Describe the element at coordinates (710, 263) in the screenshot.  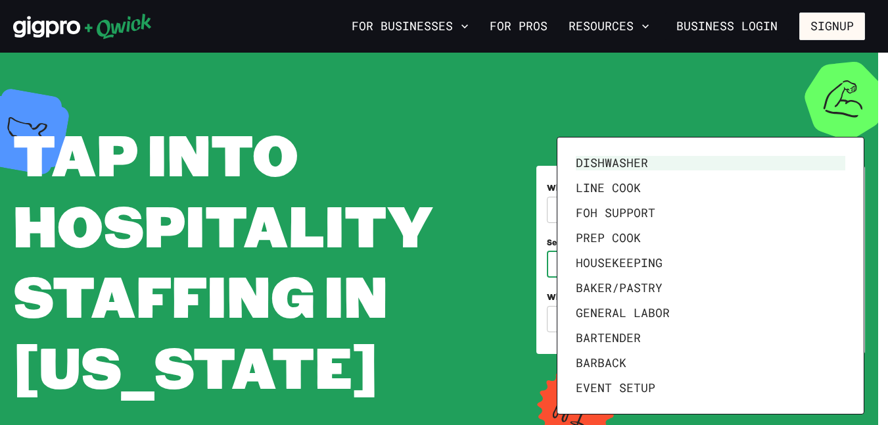
I see `li: Housekeeping` at that location.